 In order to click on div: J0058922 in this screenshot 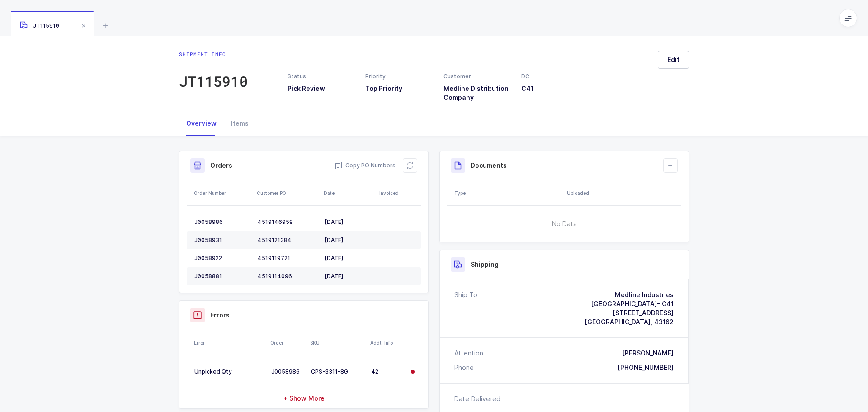, I will do `click(223, 258)`.